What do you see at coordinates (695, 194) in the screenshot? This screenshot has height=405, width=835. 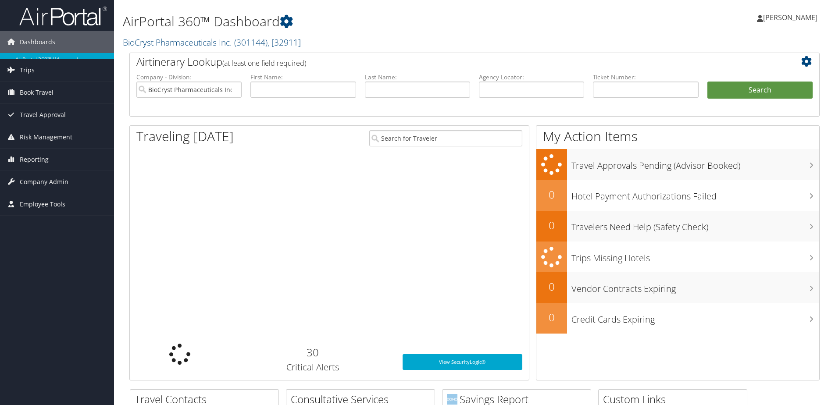 I see `h3: Hotel Payment Authorizations Failed` at bounding box center [695, 194].